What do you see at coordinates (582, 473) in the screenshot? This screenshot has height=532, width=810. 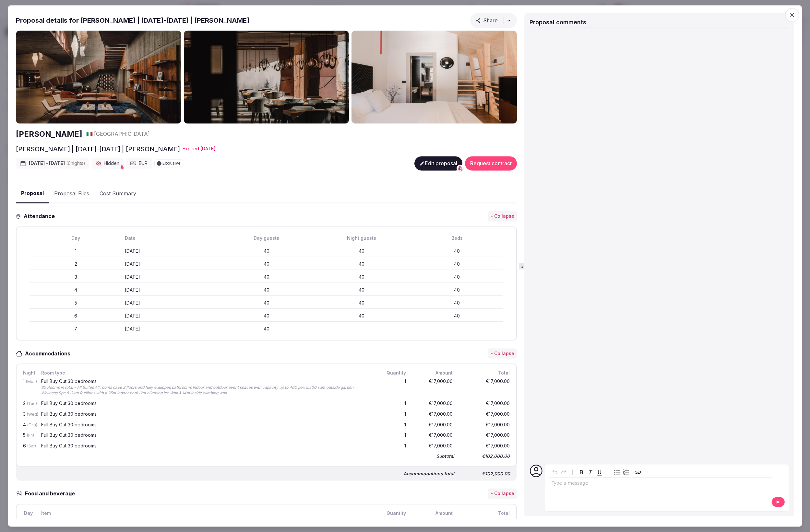 I see `button: Bold` at bounding box center [582, 473].